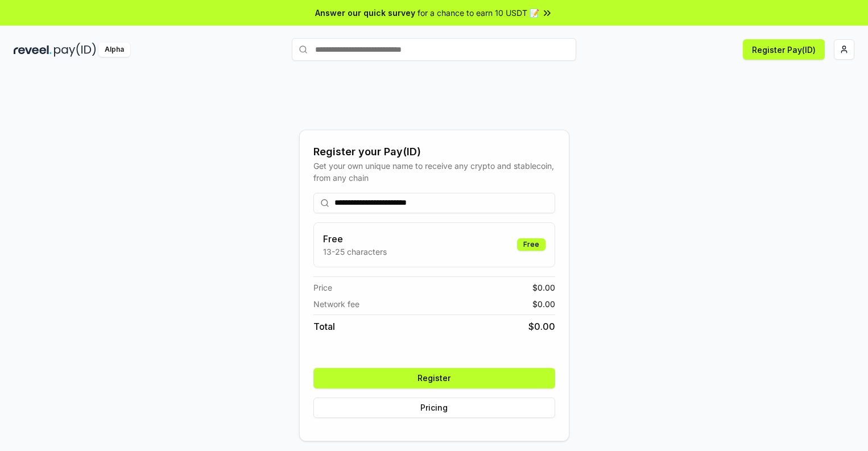 This screenshot has width=868, height=451. What do you see at coordinates (75, 49) in the screenshot?
I see `img: pay_id` at bounding box center [75, 49].